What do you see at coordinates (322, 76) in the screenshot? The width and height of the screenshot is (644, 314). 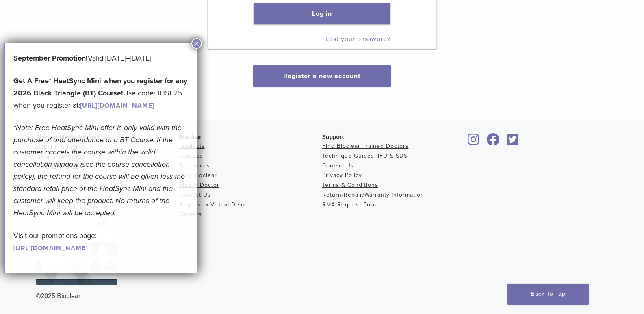 I see `button: Register a new account` at bounding box center [322, 76].